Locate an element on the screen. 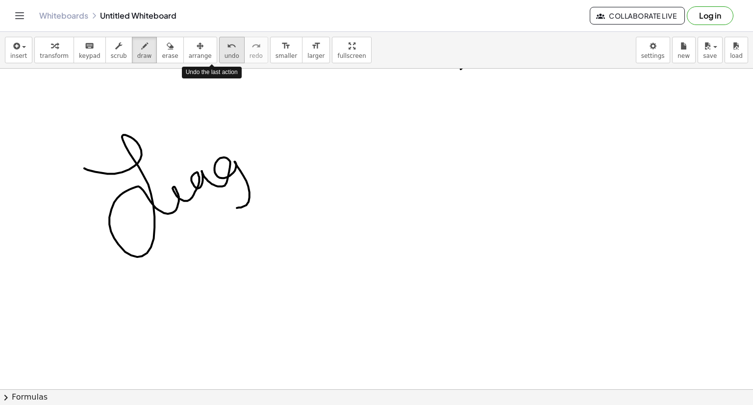  button: format_sizesmaller is located at coordinates (286, 50).